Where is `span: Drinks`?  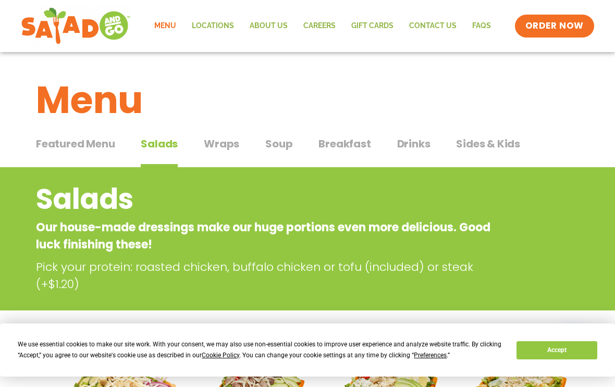
span: Drinks is located at coordinates (414, 144).